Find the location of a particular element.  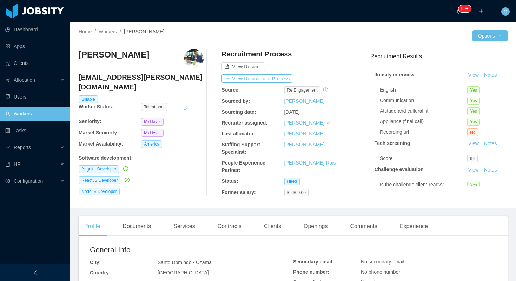

span: HR is located at coordinates (17, 164).